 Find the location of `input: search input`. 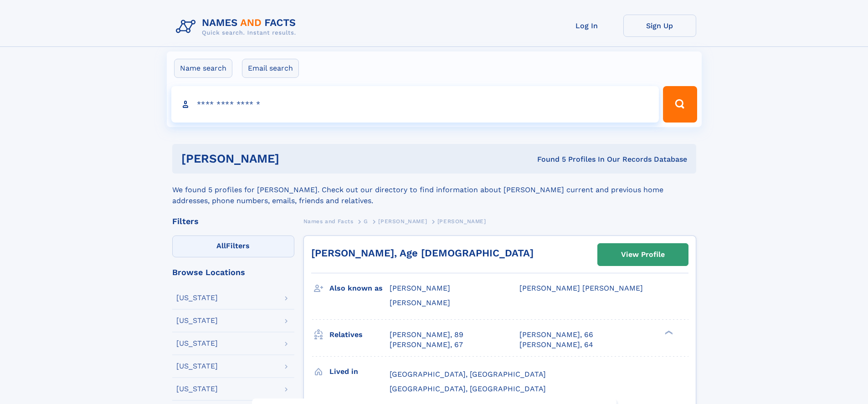

input: search input is located at coordinates (415, 104).